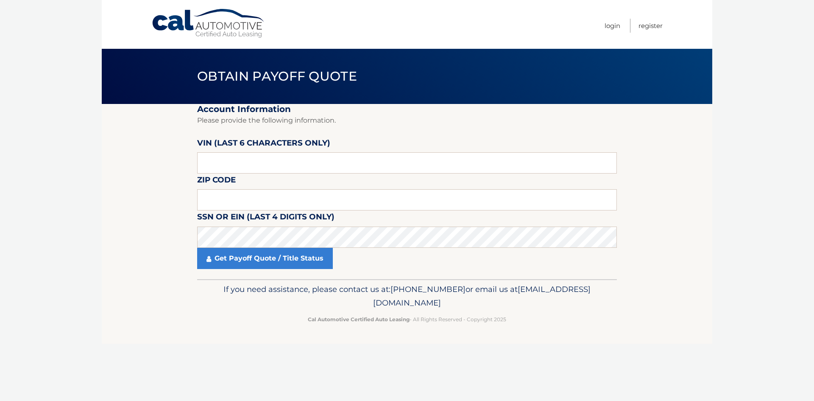 The height and width of the screenshot is (401, 814). Describe the element at coordinates (209, 23) in the screenshot. I see `a: Cal Automotive` at that location.